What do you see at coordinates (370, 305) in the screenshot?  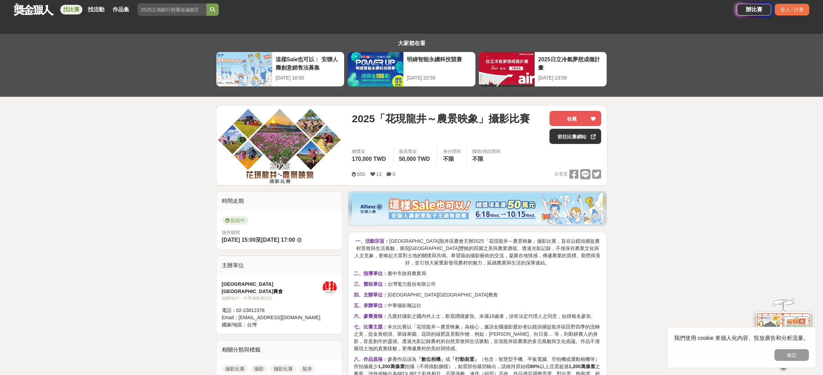 I see `strong: 五、承辦單位：` at bounding box center [370, 305].